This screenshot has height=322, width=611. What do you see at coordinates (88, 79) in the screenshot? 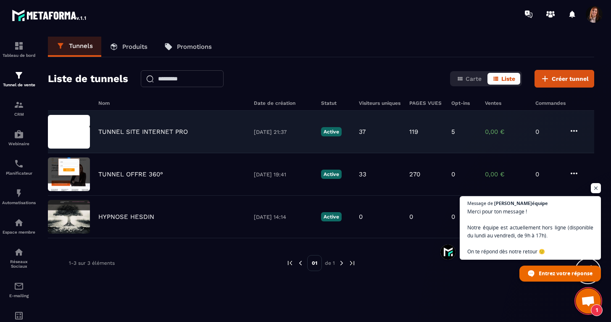
I see `h2: Liste de tunnels` at bounding box center [88, 79].